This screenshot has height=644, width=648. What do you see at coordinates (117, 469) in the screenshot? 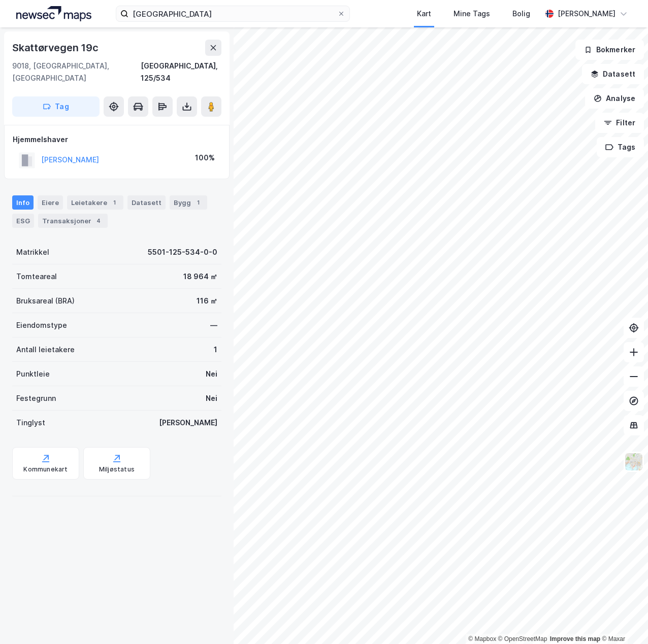
I see `div: Miljøstatus` at bounding box center [117, 469].